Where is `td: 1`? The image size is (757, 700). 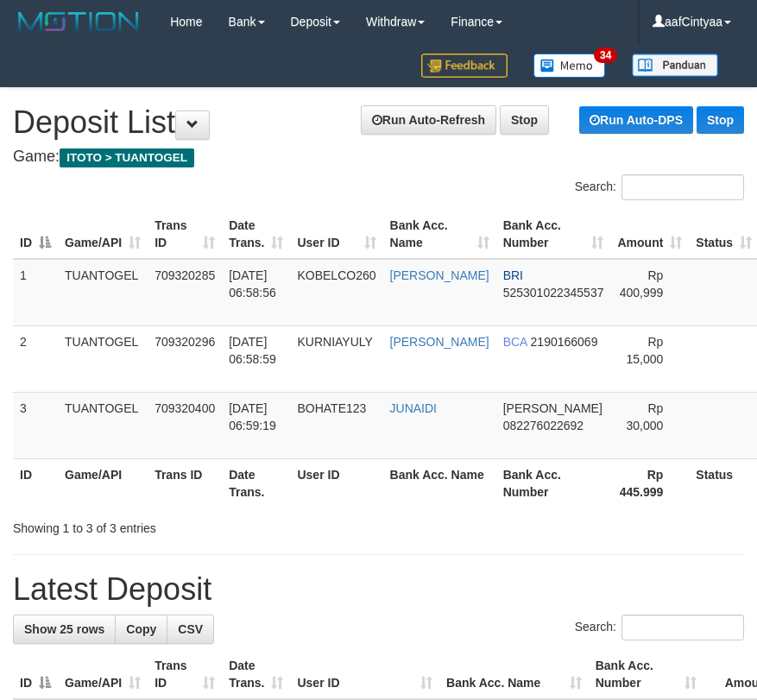 td: 1 is located at coordinates (35, 293).